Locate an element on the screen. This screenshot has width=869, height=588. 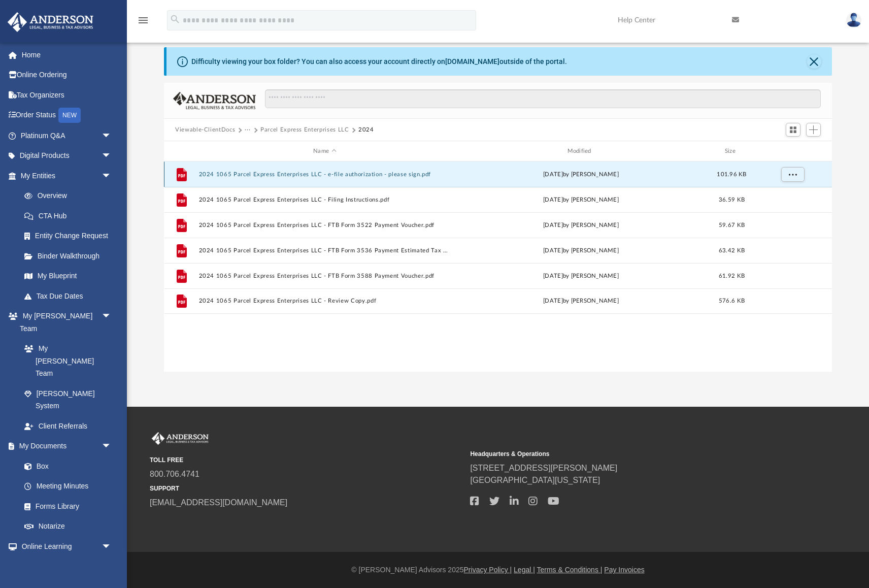
a: My Documentsarrow_drop_down is located at coordinates (64, 446).